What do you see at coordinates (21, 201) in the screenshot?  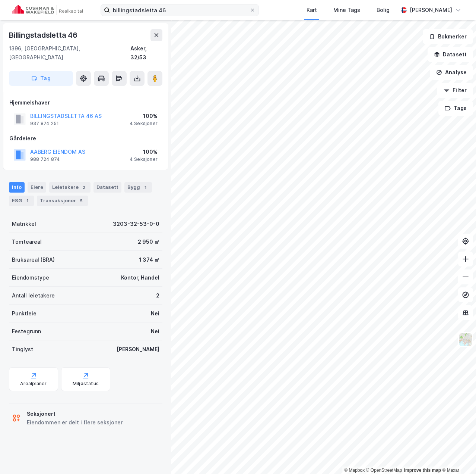 I see `div: ESG` at bounding box center [21, 201].